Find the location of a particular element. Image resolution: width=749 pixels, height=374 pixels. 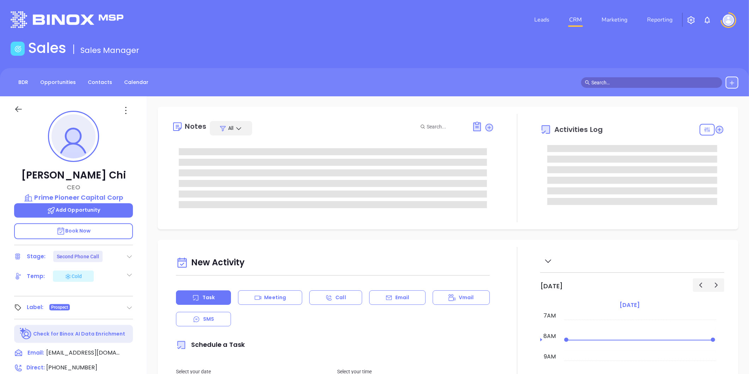

h1: Sales is located at coordinates (47, 48).